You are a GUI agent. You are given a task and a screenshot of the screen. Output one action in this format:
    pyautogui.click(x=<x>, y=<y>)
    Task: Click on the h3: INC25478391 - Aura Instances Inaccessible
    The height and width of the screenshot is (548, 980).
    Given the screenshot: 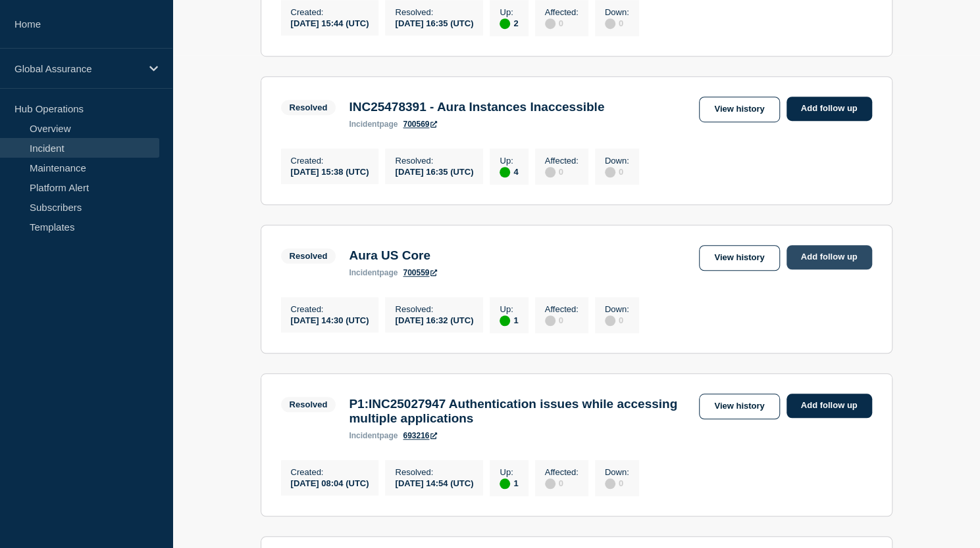 What is the action you would take?
    pyautogui.click(x=476, y=107)
    